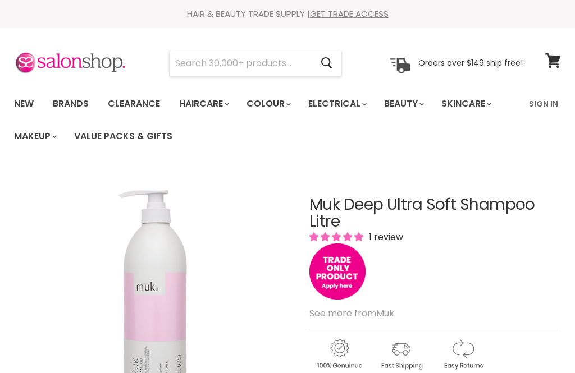 This screenshot has width=575, height=373. What do you see at coordinates (34, 136) in the screenshot?
I see `a: Makeup` at bounding box center [34, 136].